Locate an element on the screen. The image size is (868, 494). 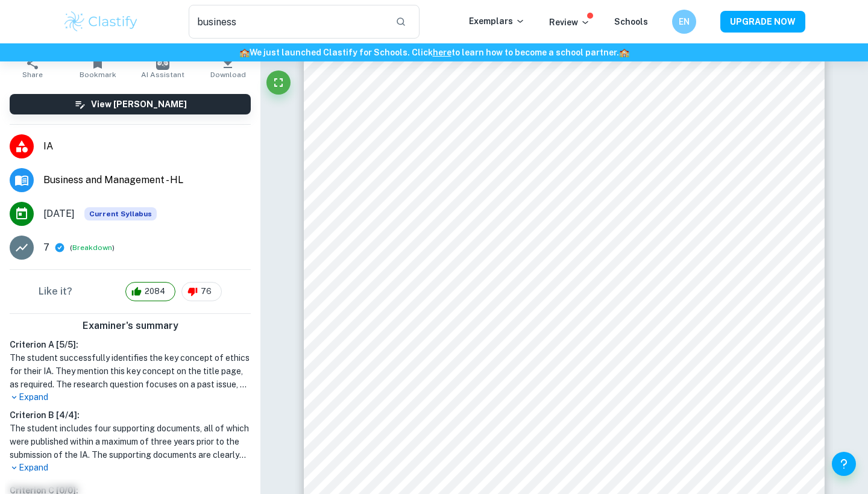
p: 7 is located at coordinates (46, 248).